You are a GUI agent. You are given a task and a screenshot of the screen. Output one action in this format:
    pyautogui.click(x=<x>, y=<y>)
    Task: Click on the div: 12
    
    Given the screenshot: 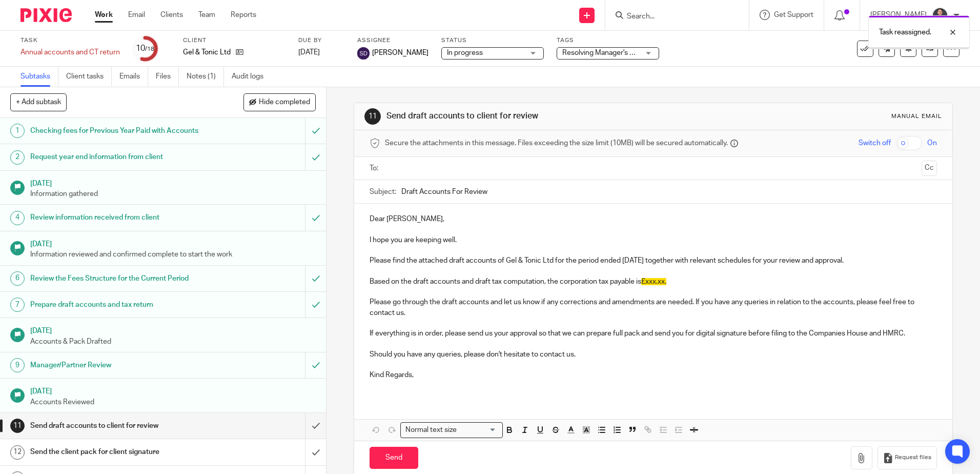 What is the action you would take?
    pyautogui.click(x=17, y=452)
    